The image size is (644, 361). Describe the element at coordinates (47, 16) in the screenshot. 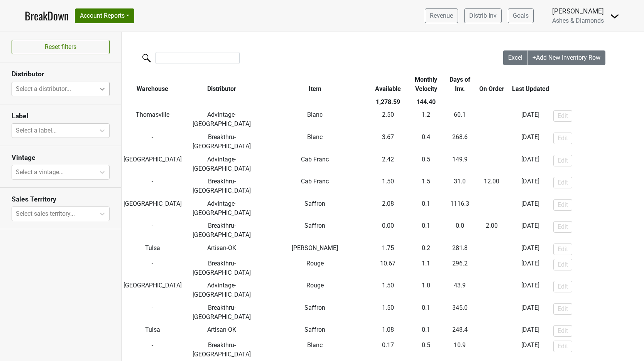

I see `a: BreakDown` at that location.